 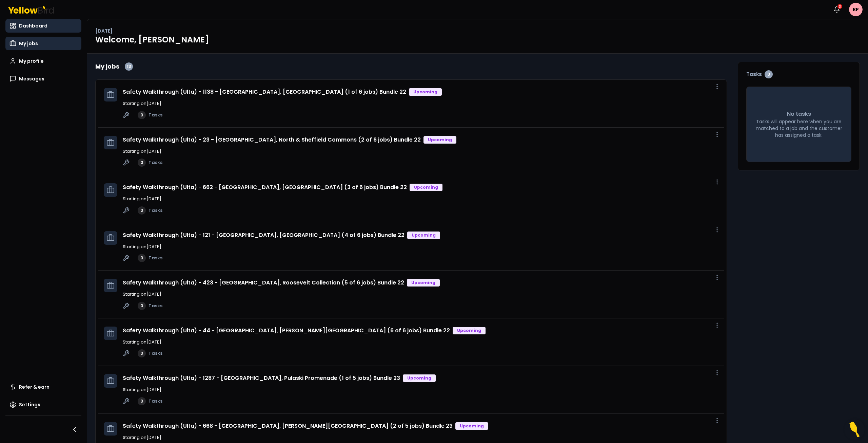 I want to click on span: My jobs, so click(x=29, y=43).